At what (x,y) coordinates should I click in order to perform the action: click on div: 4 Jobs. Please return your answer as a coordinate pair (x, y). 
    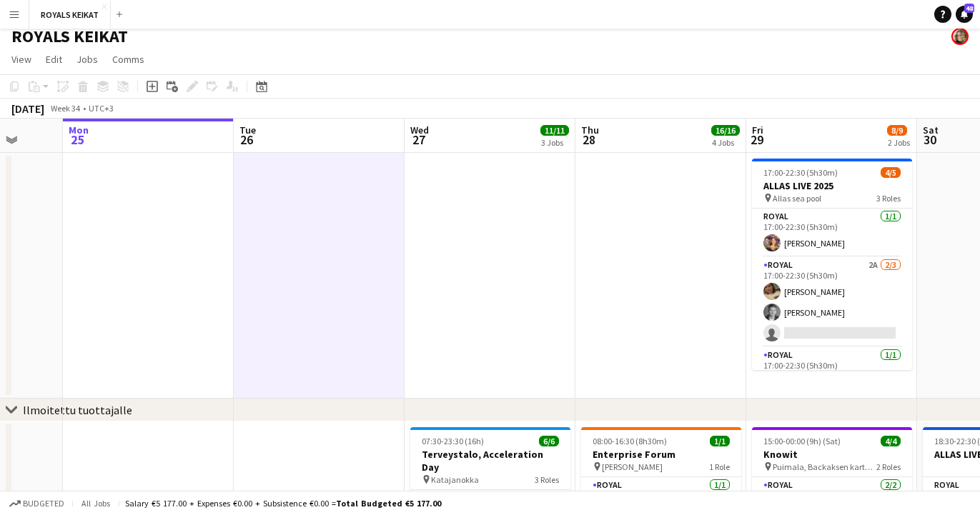
    Looking at the image, I should click on (725, 142).